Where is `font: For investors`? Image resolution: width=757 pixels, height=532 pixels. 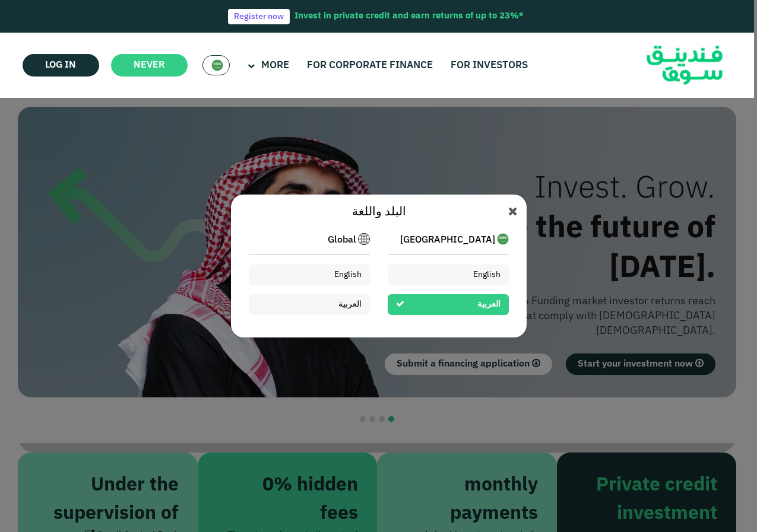 font: For investors is located at coordinates (489, 65).